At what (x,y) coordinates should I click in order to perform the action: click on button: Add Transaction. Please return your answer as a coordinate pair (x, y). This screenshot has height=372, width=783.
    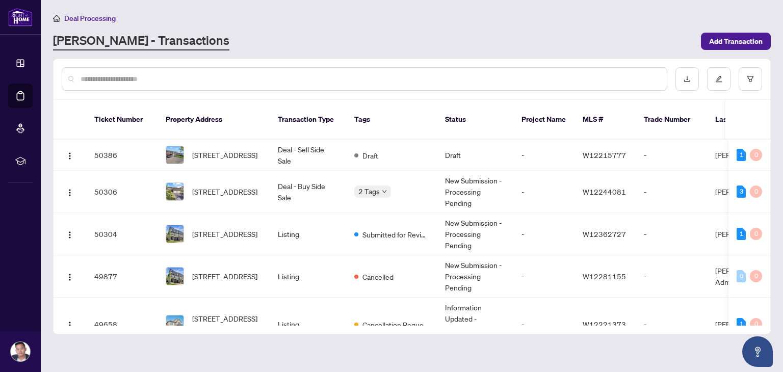
    Looking at the image, I should click on (735, 41).